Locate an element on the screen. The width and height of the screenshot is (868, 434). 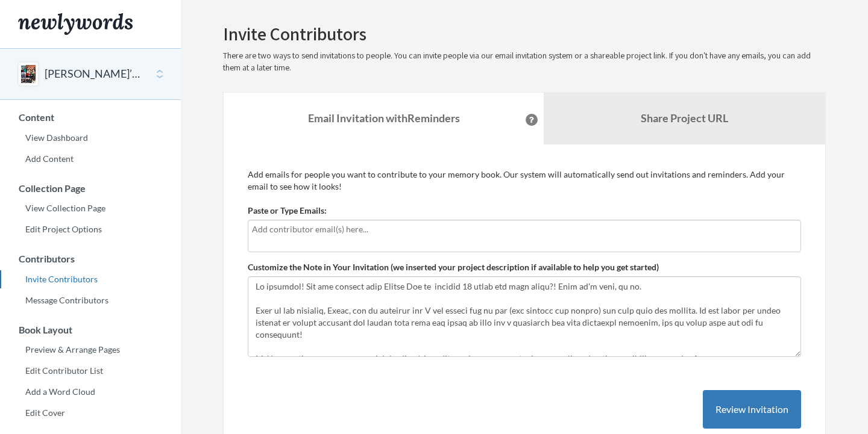
label: Paste or Type Emails: is located at coordinates (287, 211).